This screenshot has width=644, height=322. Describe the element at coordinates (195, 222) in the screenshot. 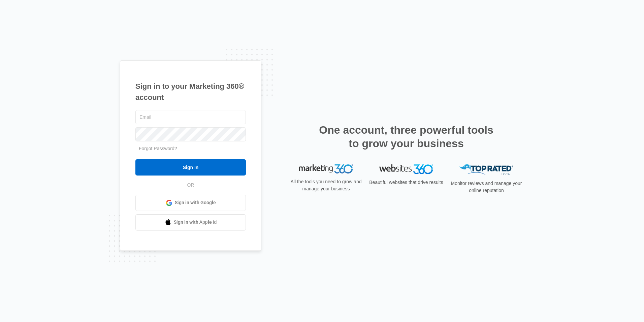

I see `span: Sign in with Apple Id` at that location.